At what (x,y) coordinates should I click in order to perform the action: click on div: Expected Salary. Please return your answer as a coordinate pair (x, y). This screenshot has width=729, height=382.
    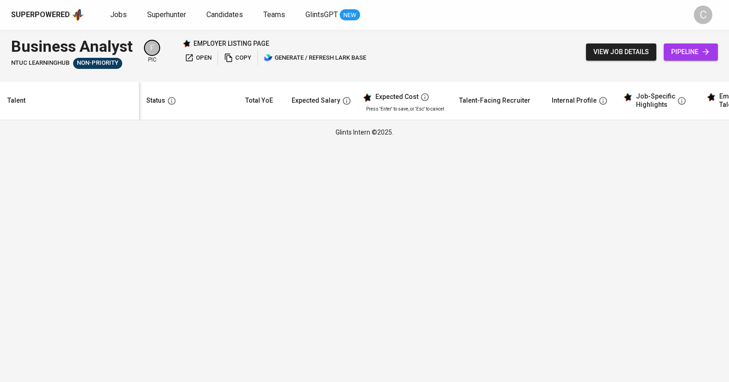
    Looking at the image, I should click on (316, 100).